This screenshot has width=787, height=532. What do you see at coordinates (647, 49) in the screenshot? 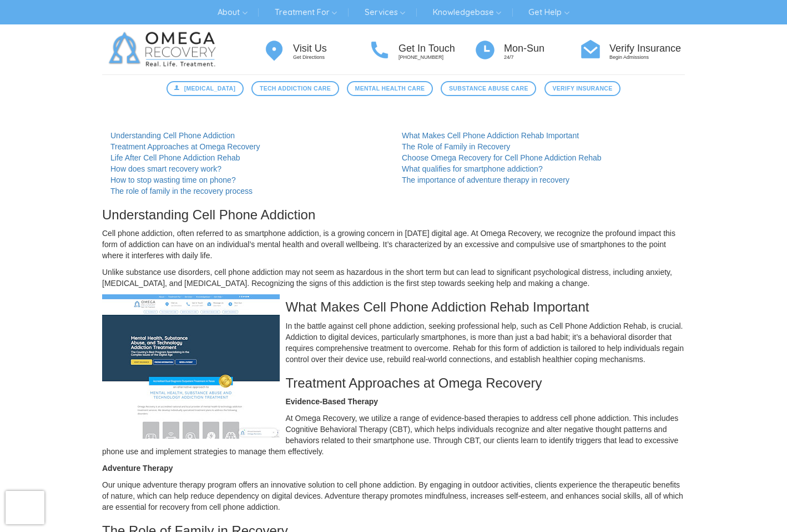
I see `h4: Verify Insurance` at bounding box center [647, 49].